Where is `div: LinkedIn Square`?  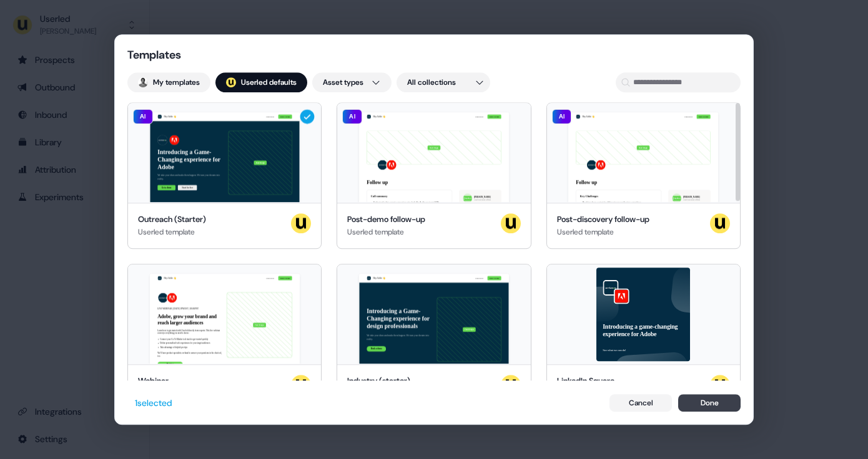 div: LinkedIn Square is located at coordinates (585, 381).